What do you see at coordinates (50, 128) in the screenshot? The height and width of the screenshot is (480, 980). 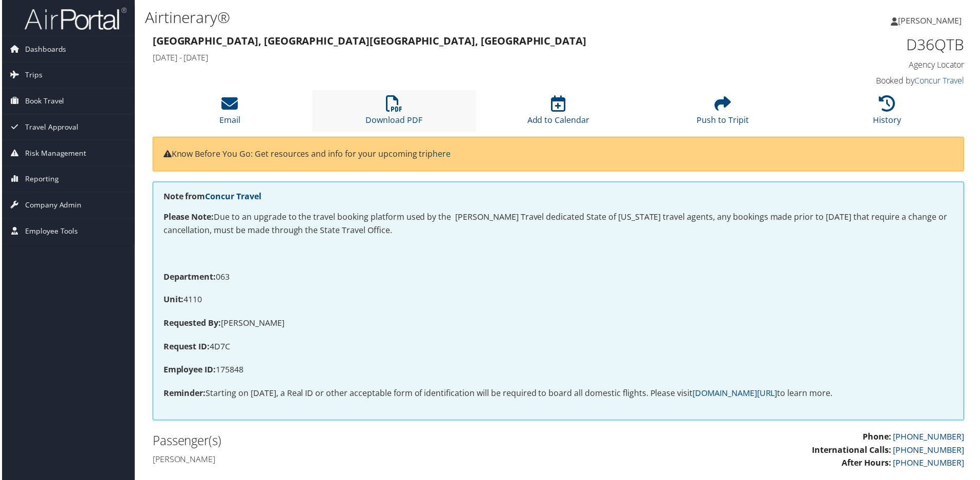 I see `span: Travel Approval` at bounding box center [50, 128].